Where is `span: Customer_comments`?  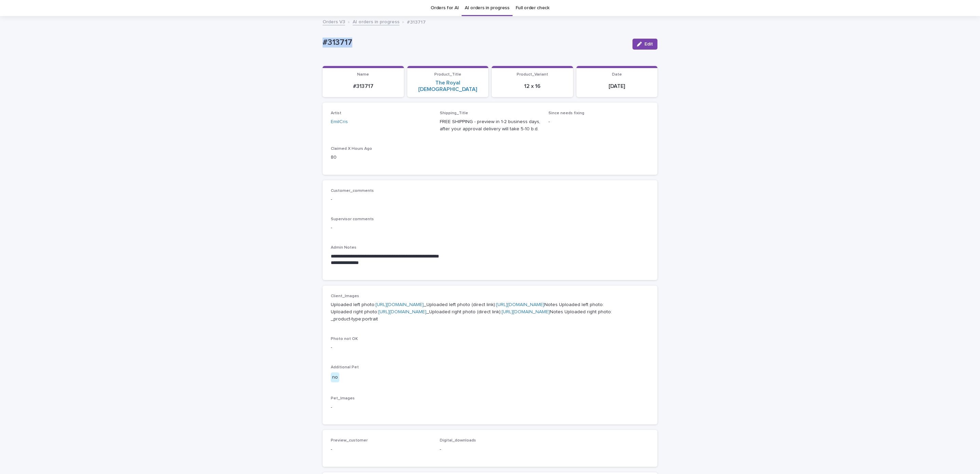
span: Customer_comments is located at coordinates (352, 191).